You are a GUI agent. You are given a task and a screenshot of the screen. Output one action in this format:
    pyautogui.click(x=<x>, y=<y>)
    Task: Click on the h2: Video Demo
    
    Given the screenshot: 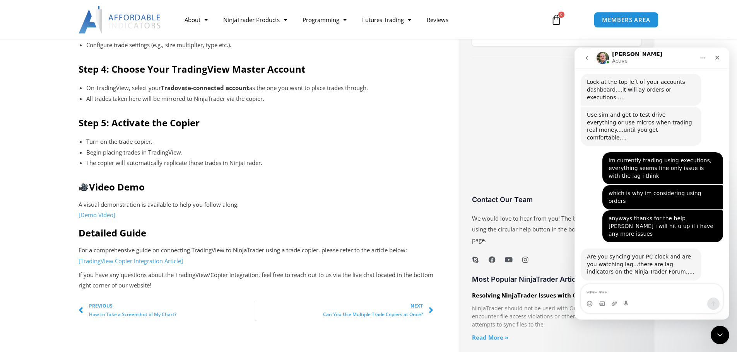 What is the action you would take?
    pyautogui.click(x=256, y=187)
    